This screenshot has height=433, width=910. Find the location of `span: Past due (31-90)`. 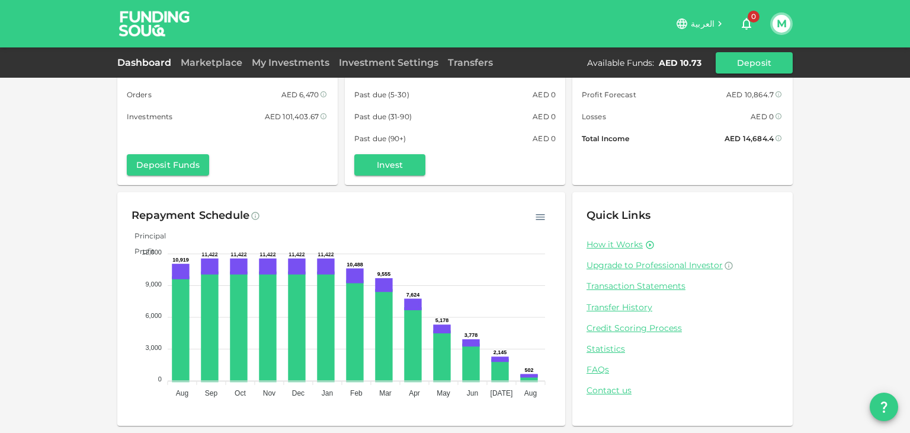

span: Past due (31-90) is located at coordinates (383, 116).